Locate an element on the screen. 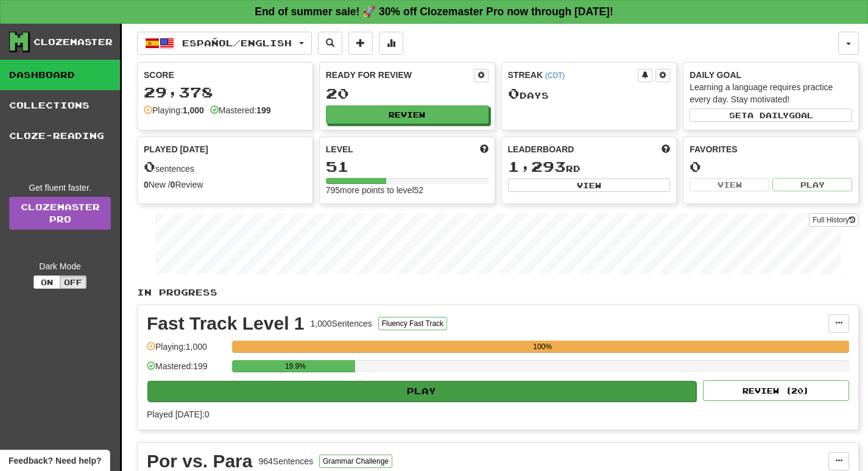  div: Por vs. Para is located at coordinates (199, 461).